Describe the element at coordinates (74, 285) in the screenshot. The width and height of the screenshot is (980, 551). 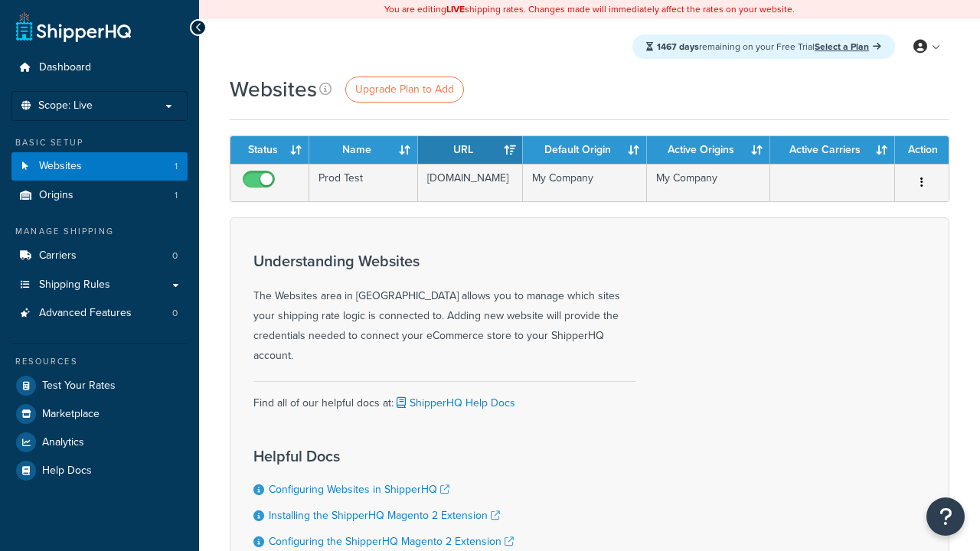
I see `span: Shipping Rules` at that location.